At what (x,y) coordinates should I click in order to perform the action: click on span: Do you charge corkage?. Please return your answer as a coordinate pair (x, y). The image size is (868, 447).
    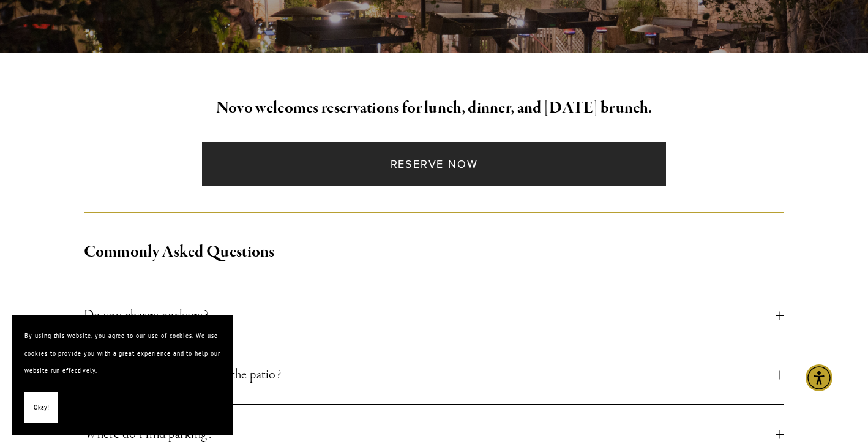
    Looking at the image, I should click on (429, 315).